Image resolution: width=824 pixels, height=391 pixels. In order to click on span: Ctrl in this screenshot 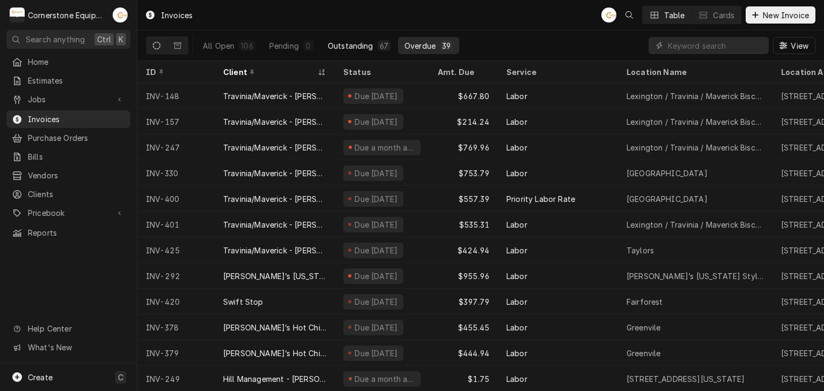, I will do `click(104, 39)`.